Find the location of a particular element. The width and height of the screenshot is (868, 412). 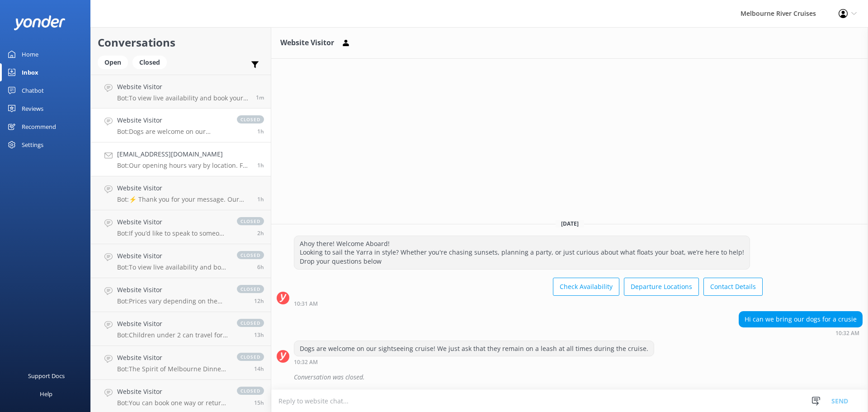

p: Bot: ⚡ Thank you for your message. Our office hours are Mon - Fri 9.30am - 5pm. We'll get back to... is located at coordinates (184, 200).